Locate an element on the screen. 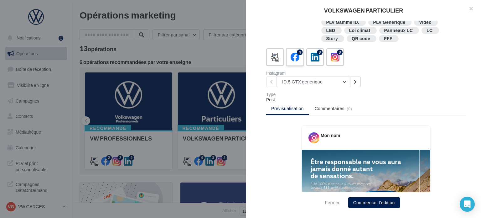  div: Panneaux LC is located at coordinates (399, 30).